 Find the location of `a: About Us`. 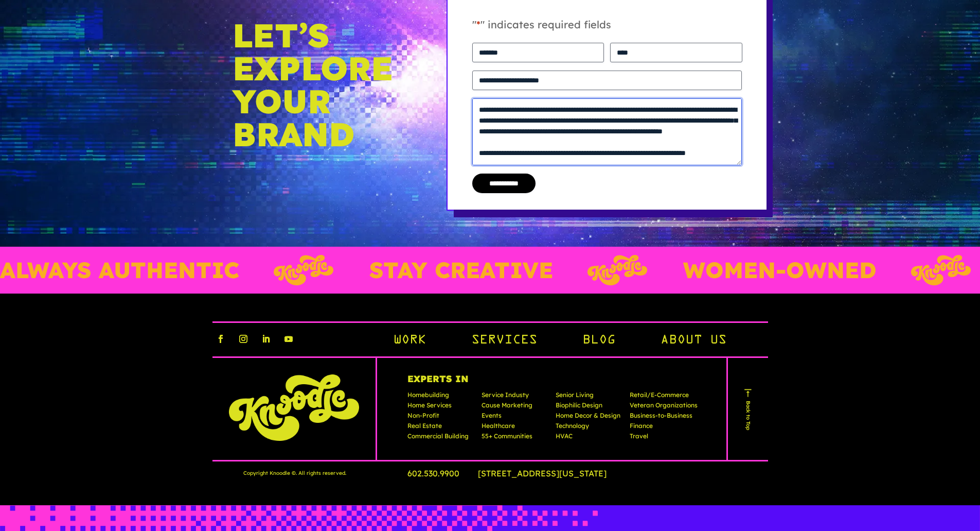

a: About Us is located at coordinates (694, 340).